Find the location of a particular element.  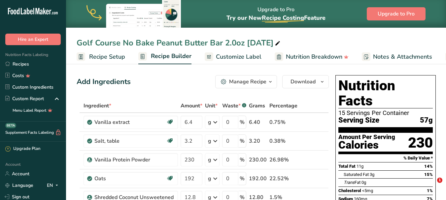

div: Oats is located at coordinates (130, 179).